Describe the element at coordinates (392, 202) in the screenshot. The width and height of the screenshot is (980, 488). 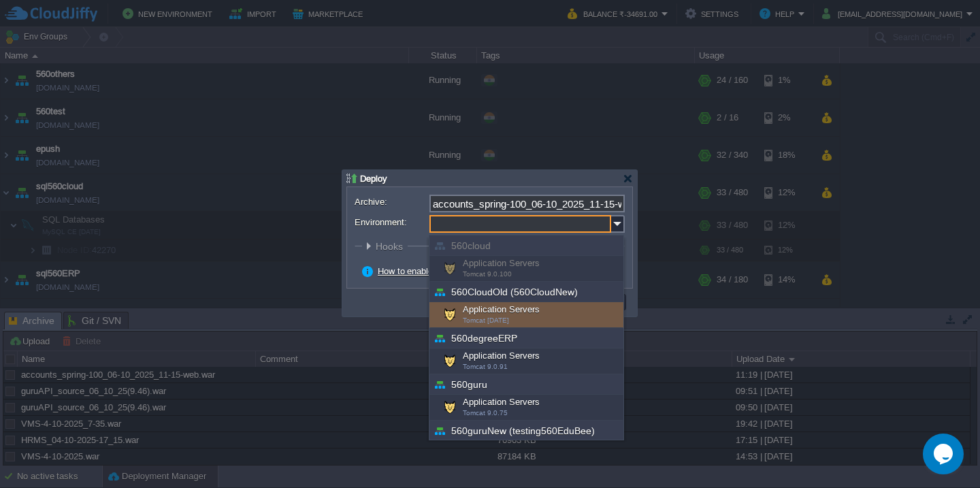
I see `label: Archive:` at that location.